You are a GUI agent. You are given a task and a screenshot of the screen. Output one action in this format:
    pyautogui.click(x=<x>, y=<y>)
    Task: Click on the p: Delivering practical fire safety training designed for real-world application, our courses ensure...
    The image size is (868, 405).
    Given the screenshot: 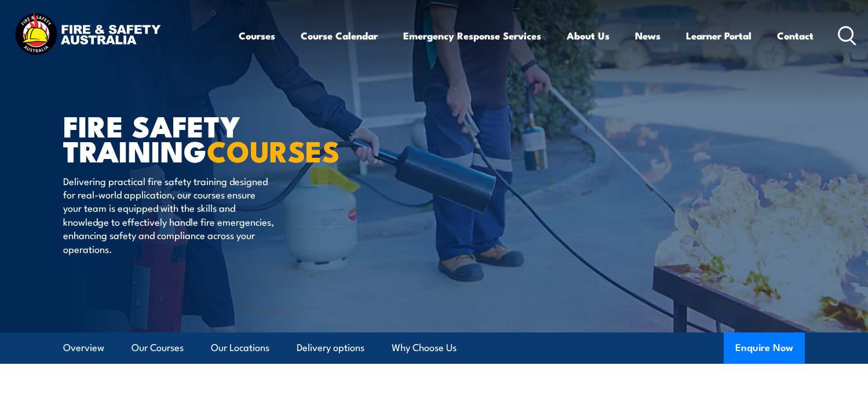 What is the action you would take?
    pyautogui.click(x=169, y=215)
    